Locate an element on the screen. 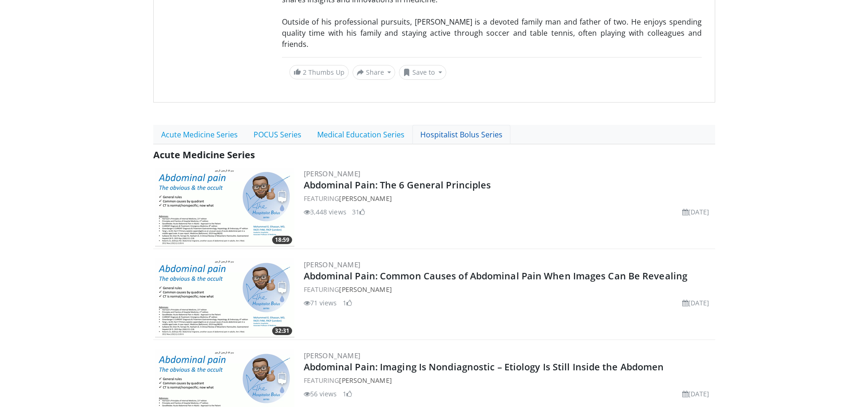 This screenshot has width=868, height=407. a: Medical Education Series is located at coordinates (361, 135).